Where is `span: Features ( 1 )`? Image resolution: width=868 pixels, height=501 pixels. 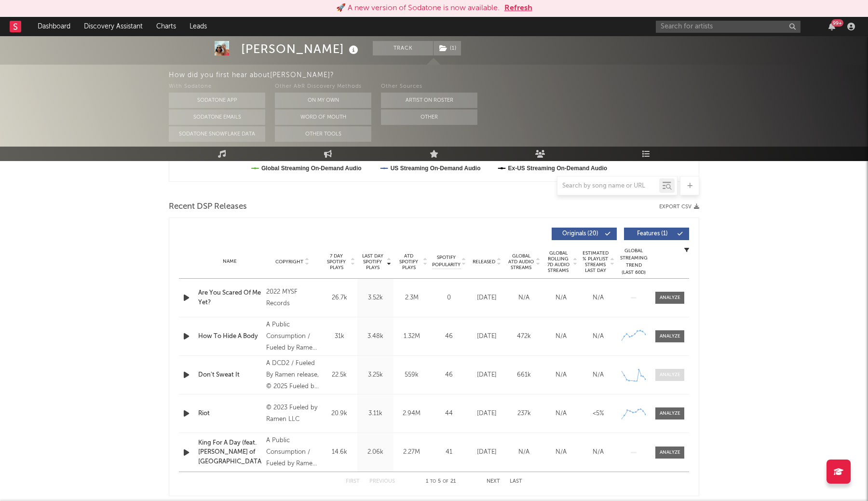
span: Features ( 1 ) is located at coordinates (653, 234).